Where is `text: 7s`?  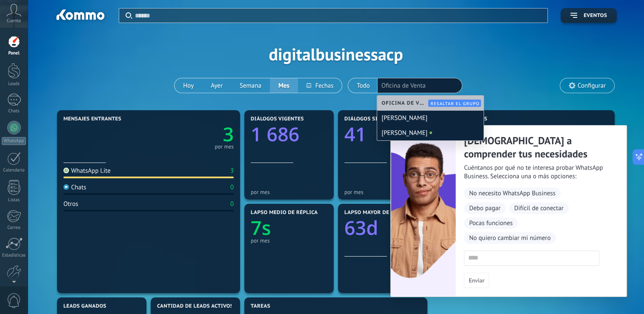
text: 7s is located at coordinates (261, 228).